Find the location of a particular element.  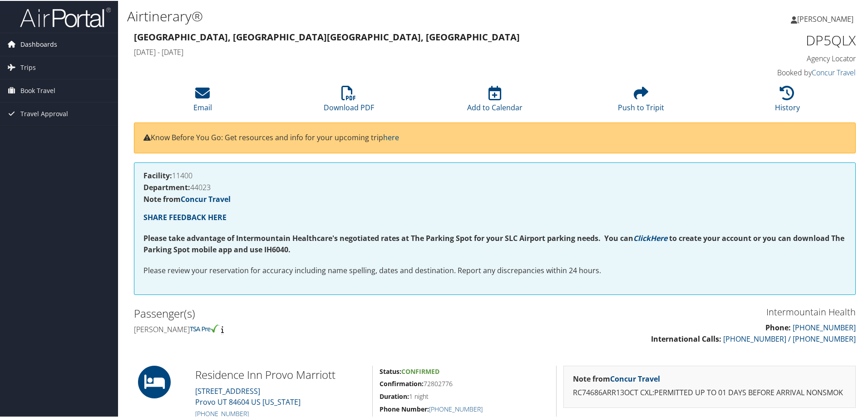

strong: Duration: is located at coordinates (394, 395).